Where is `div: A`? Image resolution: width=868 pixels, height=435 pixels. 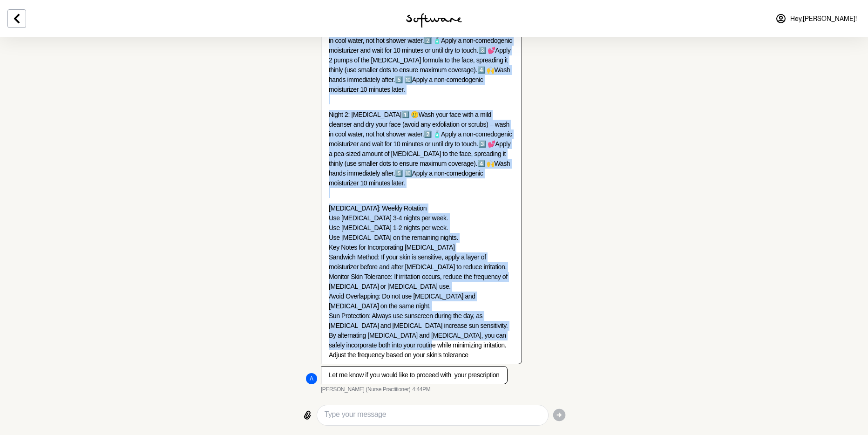 div: A is located at coordinates (312, 379).